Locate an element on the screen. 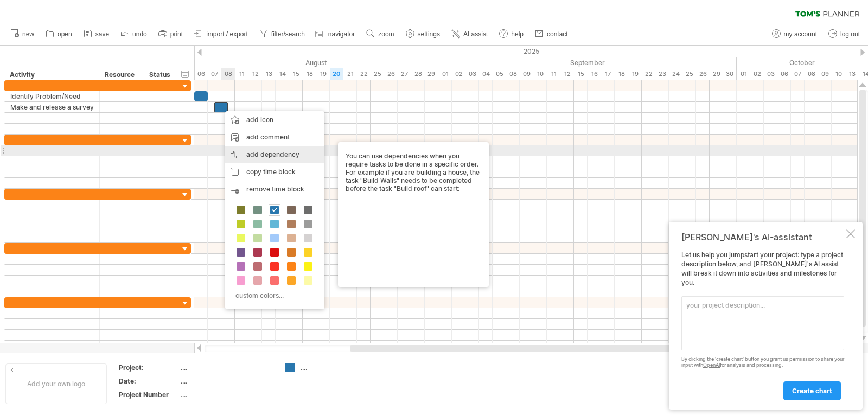  div: Tuesday, 26 August 2025 is located at coordinates (391, 74).